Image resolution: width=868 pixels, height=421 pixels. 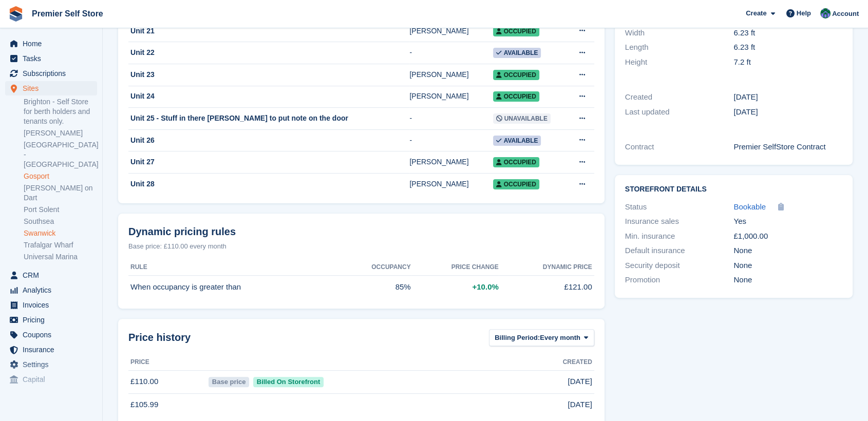 What do you see at coordinates (756, 13) in the screenshot?
I see `span: Create` at bounding box center [756, 13].